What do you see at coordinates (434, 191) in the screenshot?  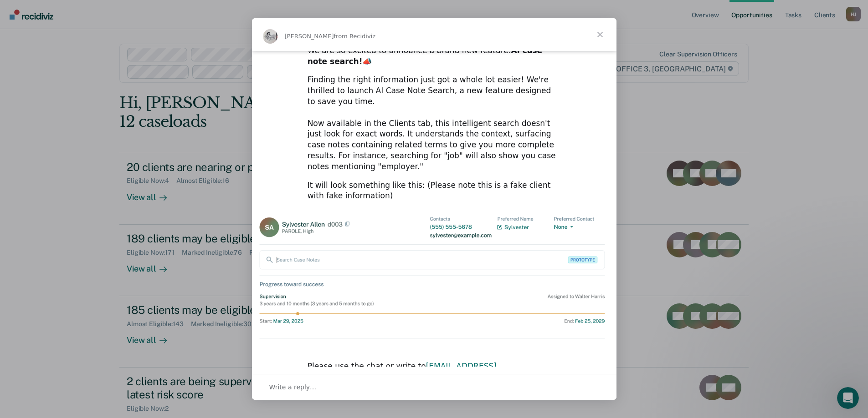 I see `div: It will look something like this: (Please note this is a fake client with fake information)` at bounding box center [434, 191].